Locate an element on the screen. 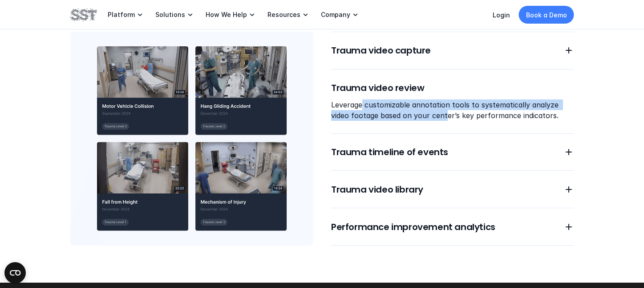 Image resolution: width=644 pixels, height=288 pixels. p: Solutions is located at coordinates (170, 15).